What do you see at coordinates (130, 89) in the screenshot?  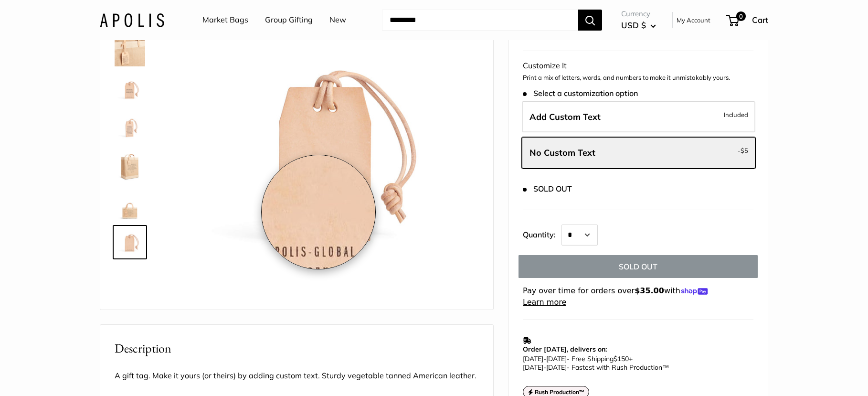 I see `img: description_Here are a couple ideas for what to personalize this gift tag for...` at bounding box center [130, 89].